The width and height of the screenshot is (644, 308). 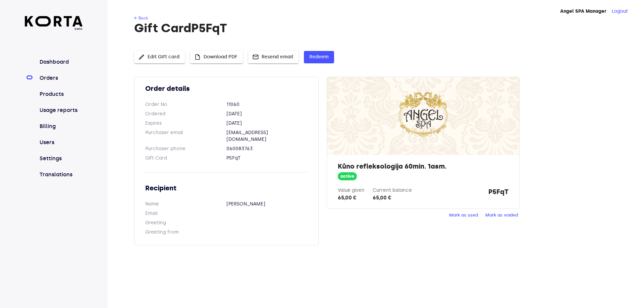 I want to click on span: Resend email, so click(x=274, y=57).